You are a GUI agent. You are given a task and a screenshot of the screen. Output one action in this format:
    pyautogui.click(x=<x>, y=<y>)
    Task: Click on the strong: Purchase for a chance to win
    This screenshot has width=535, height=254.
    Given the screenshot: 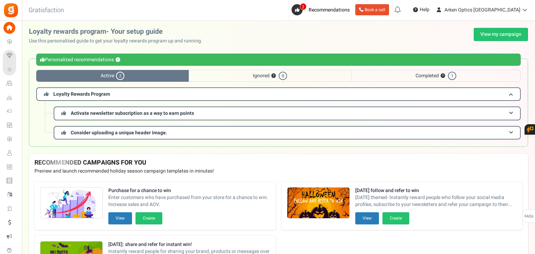 What is the action you would take?
    pyautogui.click(x=189, y=191)
    